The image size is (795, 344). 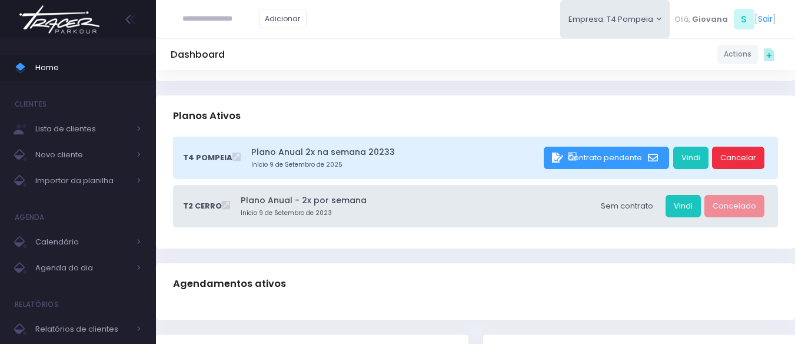 I want to click on span: Home, so click(x=88, y=68).